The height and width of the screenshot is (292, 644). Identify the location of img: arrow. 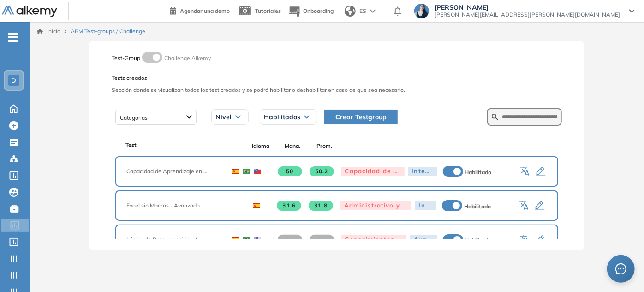
(373, 11).